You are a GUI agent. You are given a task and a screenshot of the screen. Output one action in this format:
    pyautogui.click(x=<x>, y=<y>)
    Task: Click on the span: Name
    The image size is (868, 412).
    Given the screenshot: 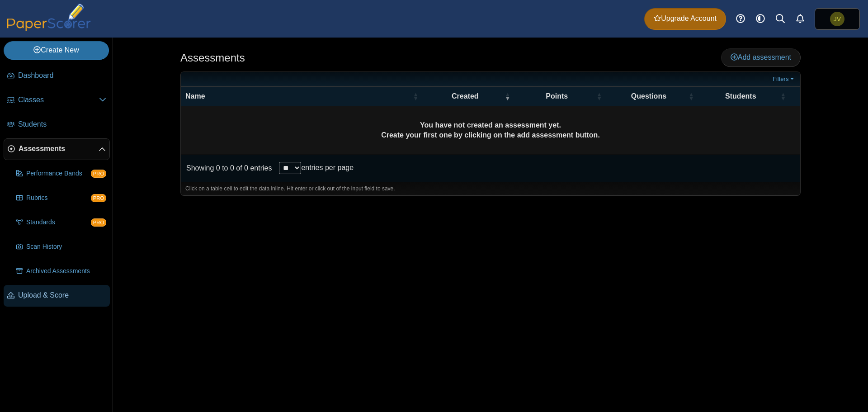 What is the action you would take?
    pyautogui.click(x=196, y=96)
    